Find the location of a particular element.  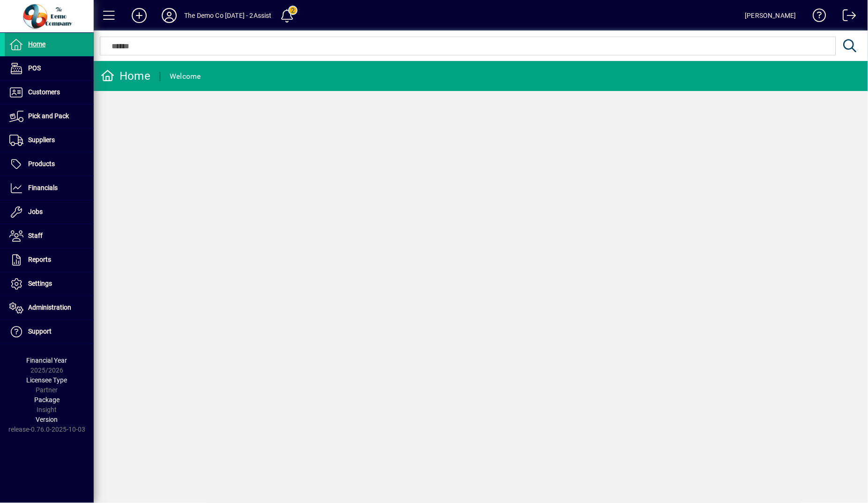

a: Financials is located at coordinates (49, 188).